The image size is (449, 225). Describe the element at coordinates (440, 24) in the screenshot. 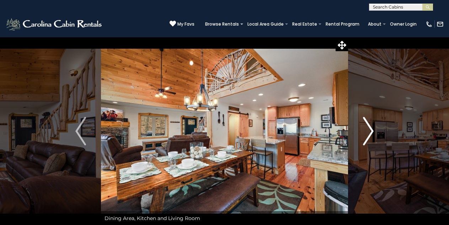

I see `img: mail-regular-white.png` at that location.